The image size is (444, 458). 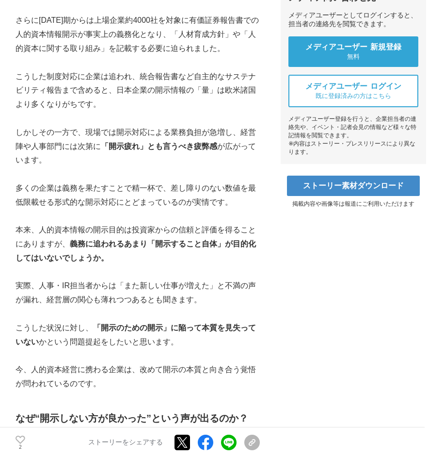 I want to click on span: 既に登録済みの方はこちら, so click(x=353, y=96).